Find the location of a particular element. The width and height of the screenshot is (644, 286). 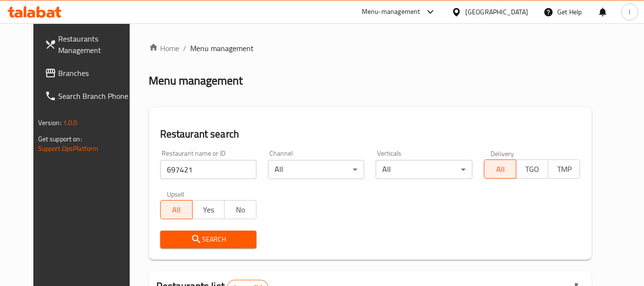

span: TMP is located at coordinates (564, 169).